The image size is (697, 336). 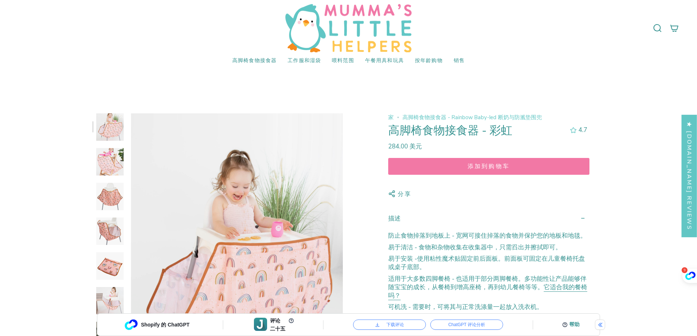 I want to click on font: 分享, so click(x=404, y=194).